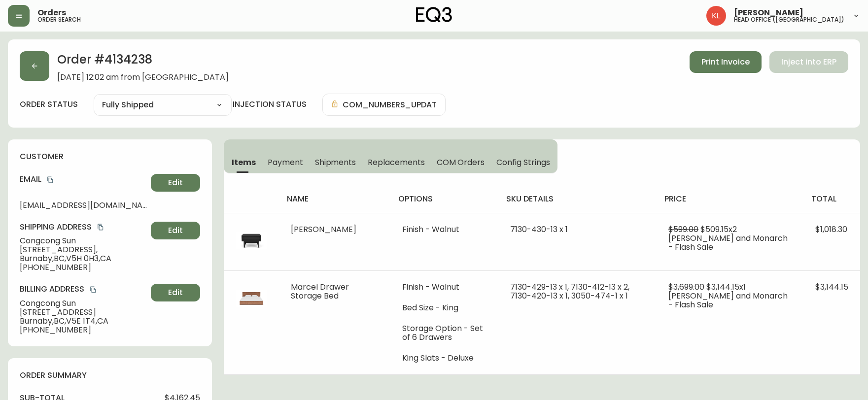 The height and width of the screenshot is (400, 868). What do you see at coordinates (49, 104) in the screenshot?
I see `label: order status` at bounding box center [49, 104].